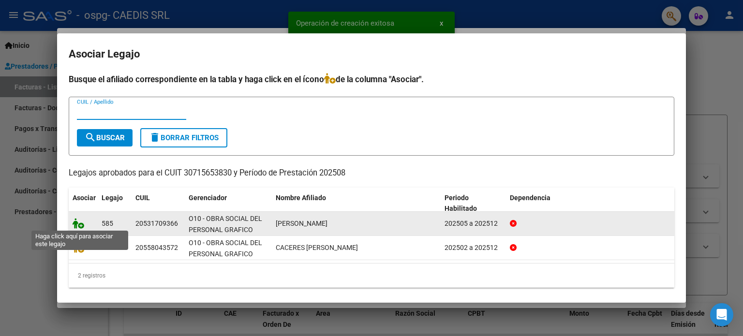 The image size is (743, 336). What do you see at coordinates (371, 276) in the screenshot?
I see `div: 2 registros` at bounding box center [371, 276].